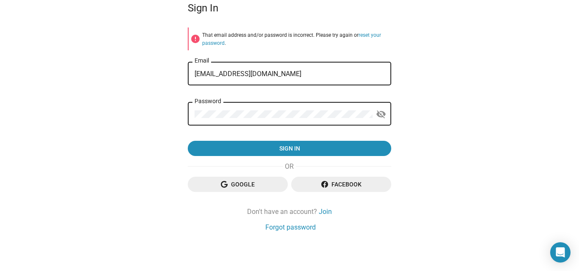 Image resolution: width=579 pixels, height=271 pixels. Describe the element at coordinates (291, 39) in the screenshot. I see `a: reset your password` at that location.